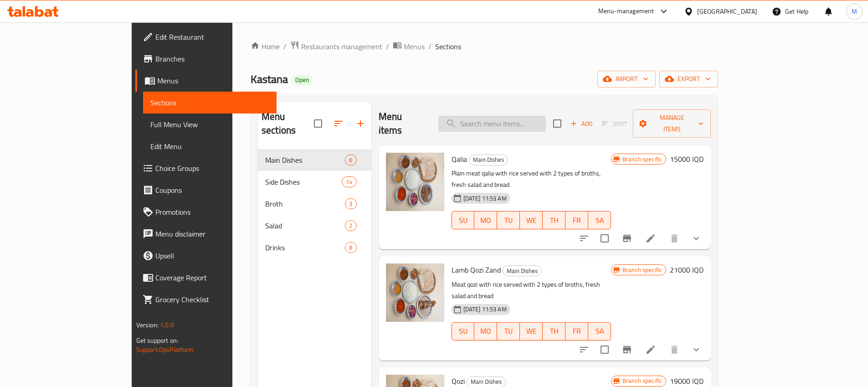 This screenshot has width=868, height=387. What do you see at coordinates (315, 182) in the screenshot?
I see `div: Side Dishes14` at bounding box center [315, 182].